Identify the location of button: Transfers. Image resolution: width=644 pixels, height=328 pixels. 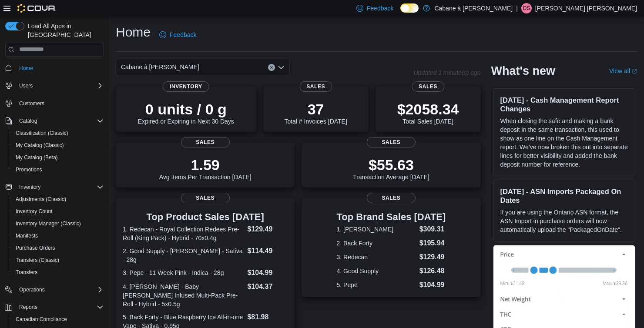
(58, 272).